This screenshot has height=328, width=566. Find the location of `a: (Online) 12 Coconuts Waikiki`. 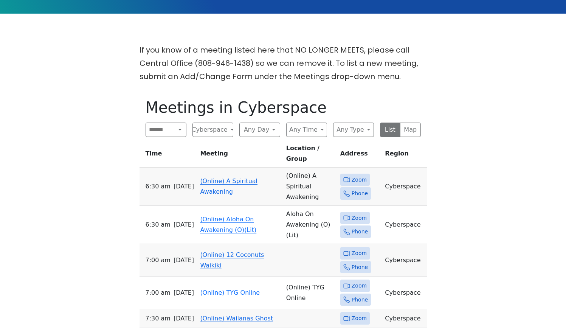

a: (Online) 12 Coconuts Waikiki is located at coordinates (232, 260).